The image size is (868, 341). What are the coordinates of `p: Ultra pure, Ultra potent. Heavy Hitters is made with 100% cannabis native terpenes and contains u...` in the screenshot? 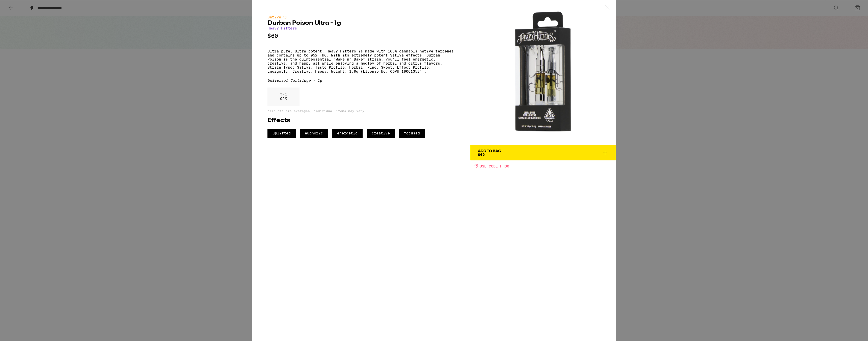 It's located at (361, 61).